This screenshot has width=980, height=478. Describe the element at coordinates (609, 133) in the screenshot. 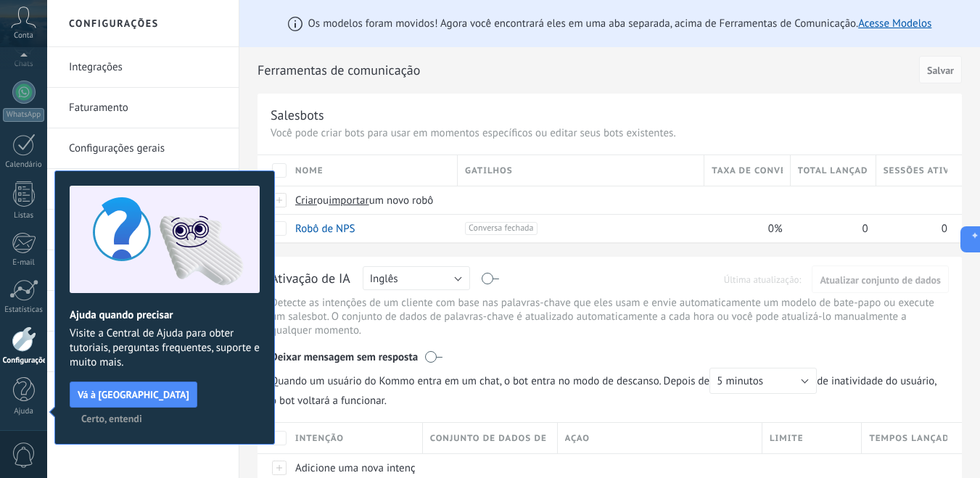

I see `p: Você pode criar bots para usar em momentos específicos ou editar seus bots existentes.` at that location.